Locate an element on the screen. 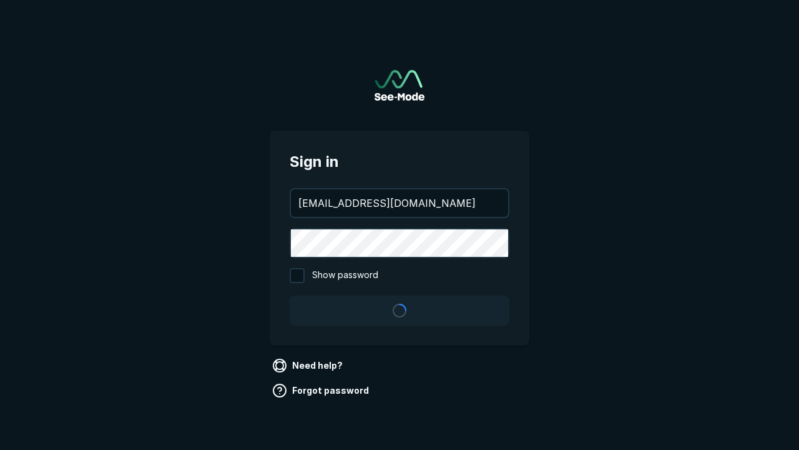 The height and width of the screenshot is (450, 799). a: Forgot password is located at coordinates (322, 390).